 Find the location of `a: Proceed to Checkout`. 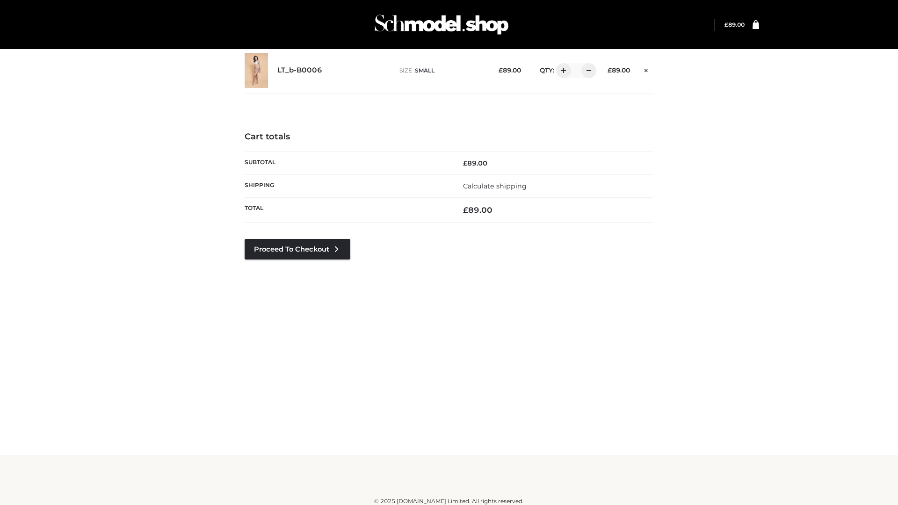

a: Proceed to Checkout is located at coordinates (297, 249).